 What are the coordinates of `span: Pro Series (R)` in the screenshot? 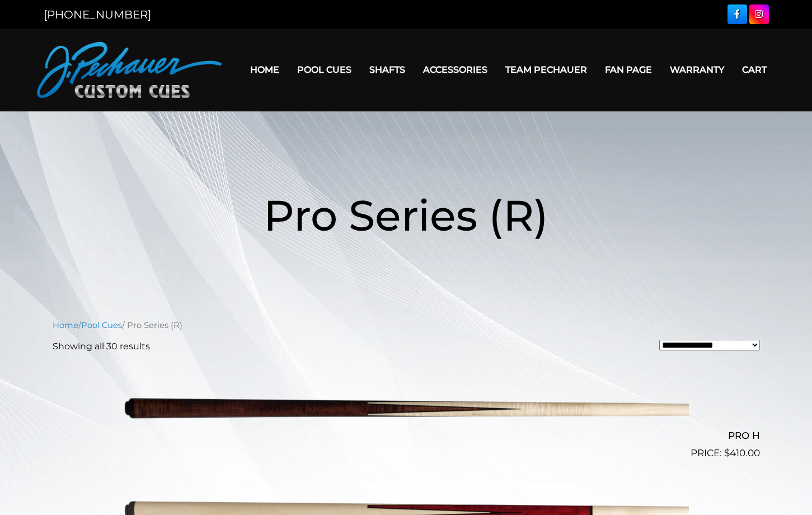 It's located at (406, 215).